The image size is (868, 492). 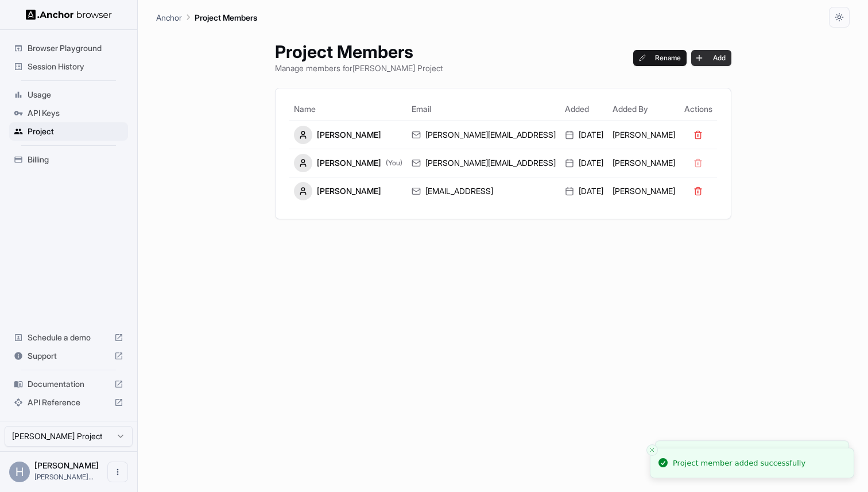 What do you see at coordinates (69, 95) in the screenshot?
I see `div: Usage` at bounding box center [69, 95].